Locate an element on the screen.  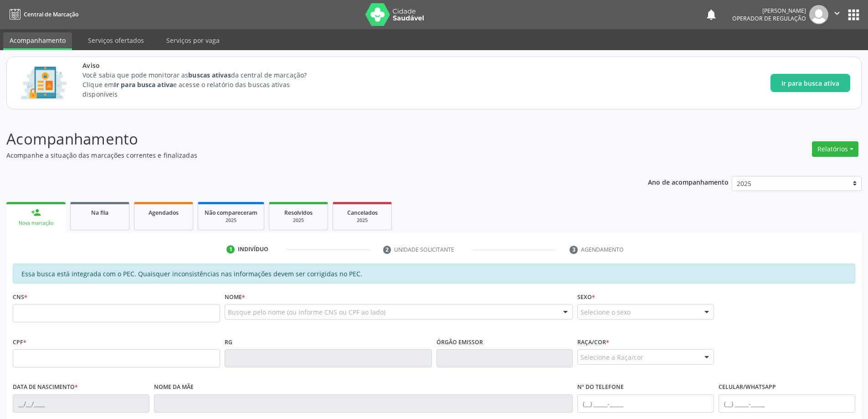
p: Ano de acompanhamento is located at coordinates (689, 181).